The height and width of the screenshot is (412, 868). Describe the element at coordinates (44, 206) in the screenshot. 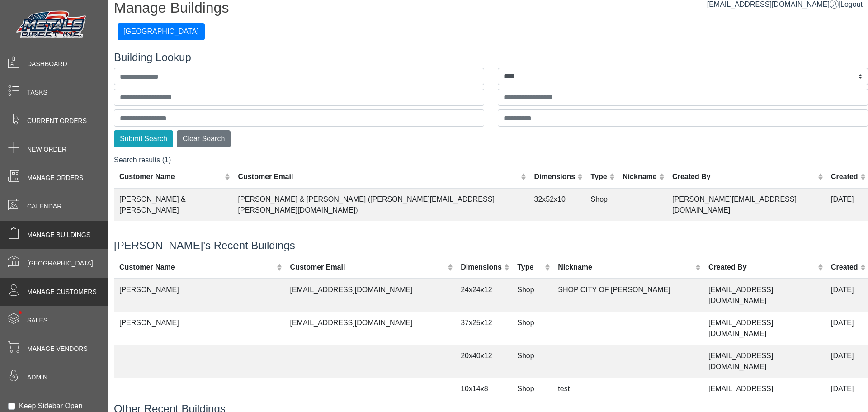

I see `span: Calendar` at that location.